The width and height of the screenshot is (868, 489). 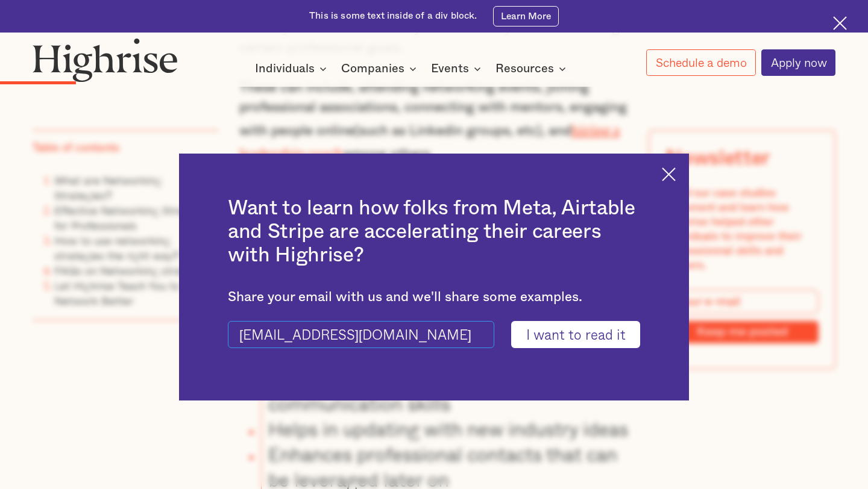 I want to click on input: Your work email, so click(x=361, y=334).